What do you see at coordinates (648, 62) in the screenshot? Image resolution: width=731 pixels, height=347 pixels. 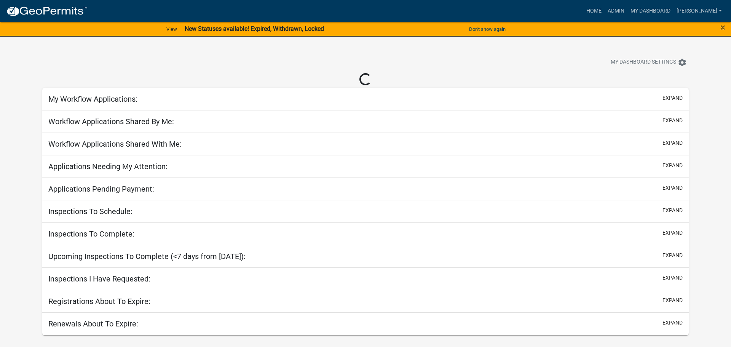 I see `button: My Dashboard Settingssettings` at bounding box center [648, 62].